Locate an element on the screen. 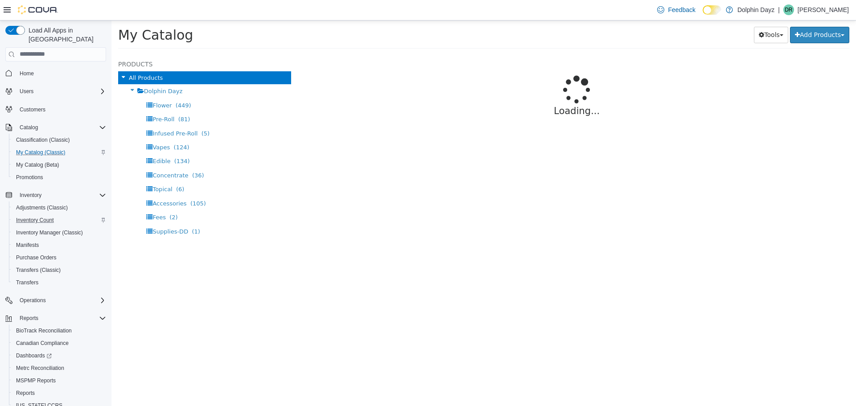 Image resolution: width=856 pixels, height=406 pixels. button: Inventory Count is located at coordinates (59, 220).